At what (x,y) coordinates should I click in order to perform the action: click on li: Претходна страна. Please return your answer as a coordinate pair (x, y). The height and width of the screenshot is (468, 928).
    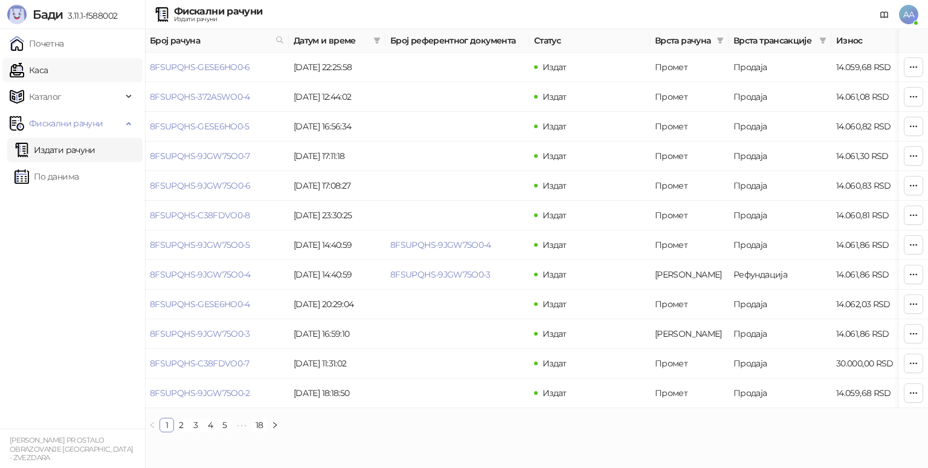
    Looking at the image, I should click on (152, 425).